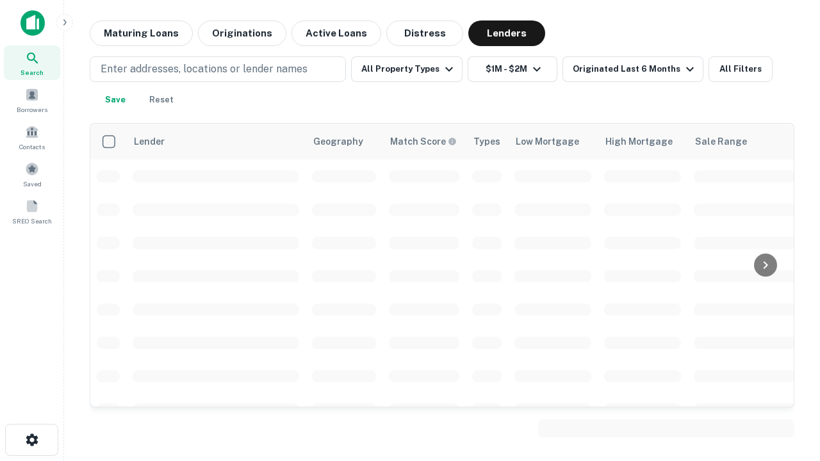 The width and height of the screenshot is (820, 461). Describe the element at coordinates (242, 33) in the screenshot. I see `button: Originations` at that location.